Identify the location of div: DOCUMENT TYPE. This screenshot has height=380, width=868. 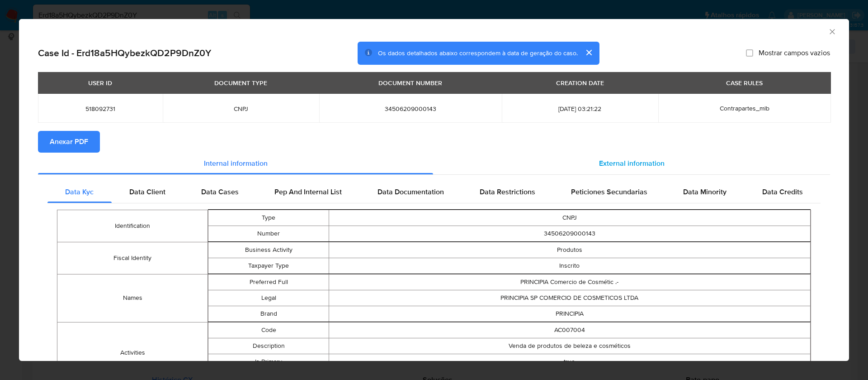
(240, 83).